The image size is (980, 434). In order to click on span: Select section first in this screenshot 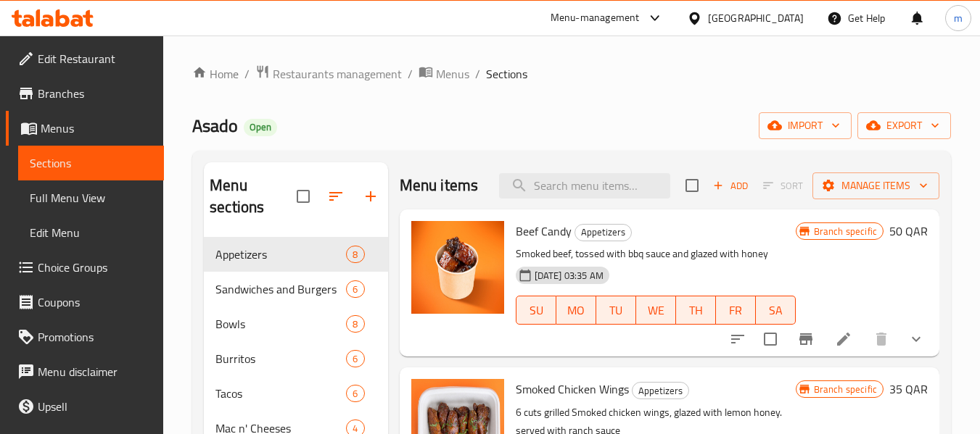, I will do `click(783, 186)`.